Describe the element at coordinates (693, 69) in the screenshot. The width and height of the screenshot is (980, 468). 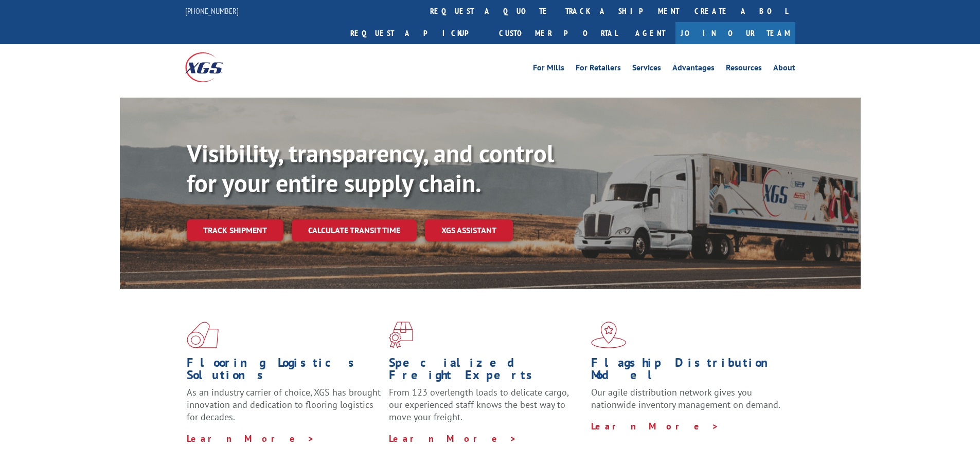
I see `a: Advantages` at that location.